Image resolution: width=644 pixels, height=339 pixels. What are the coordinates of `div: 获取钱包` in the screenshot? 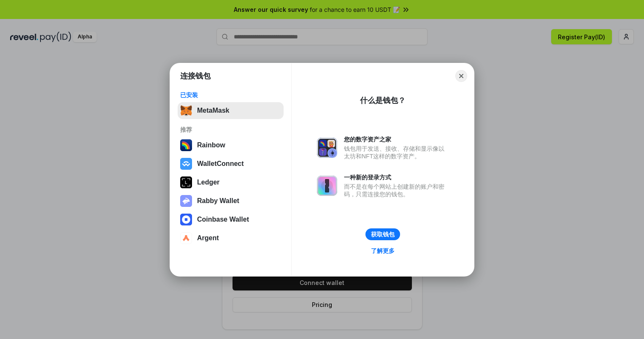 It's located at (383, 234).